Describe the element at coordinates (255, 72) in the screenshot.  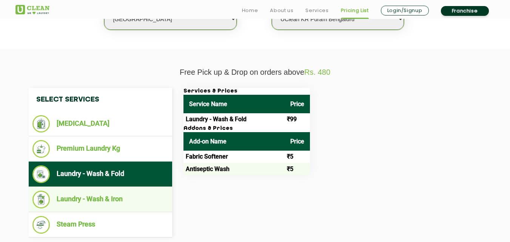
I see `p: Free Pick up & Drop on orders above` at that location.